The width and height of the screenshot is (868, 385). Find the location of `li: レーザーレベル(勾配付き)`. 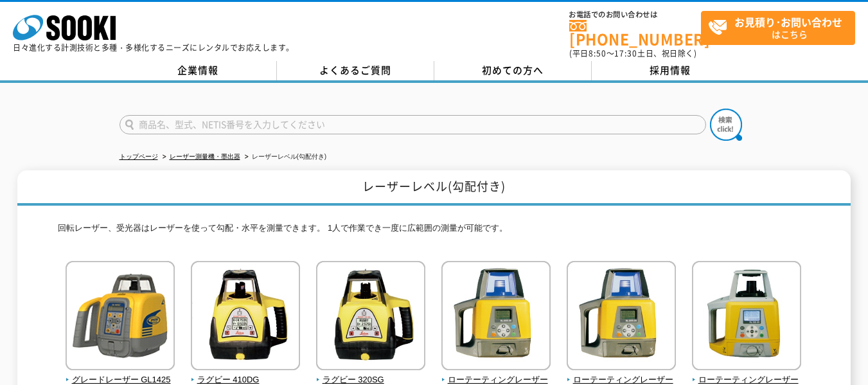

li: レーザーレベル(勾配付き) is located at coordinates (284, 157).